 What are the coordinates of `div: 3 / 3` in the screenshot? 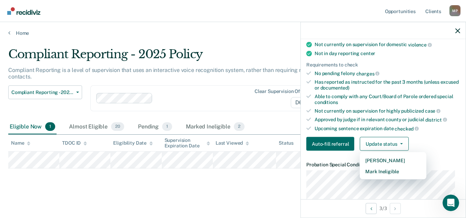 It's located at (383, 208).